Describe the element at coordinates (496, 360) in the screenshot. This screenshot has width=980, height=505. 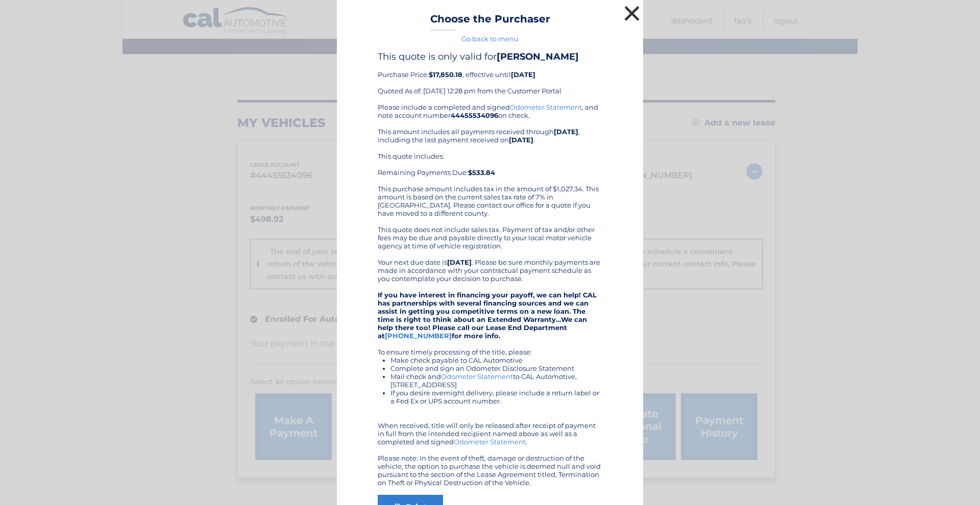
I see `li: Make check payable to CAL Automotive` at that location.